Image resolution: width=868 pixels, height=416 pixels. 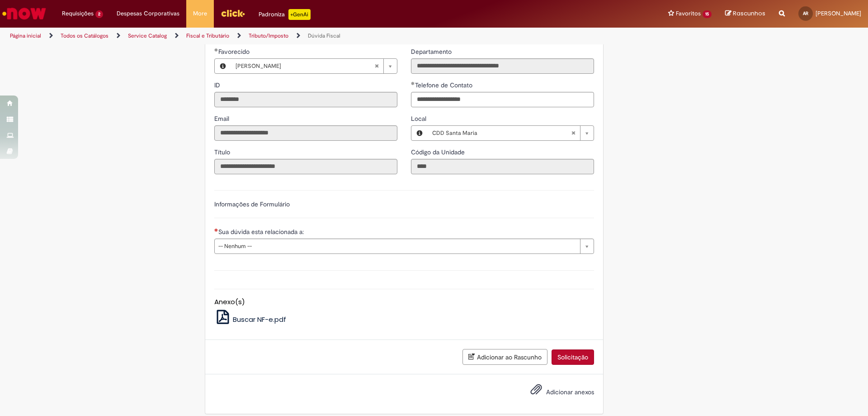 What do you see at coordinates (505, 357) in the screenshot?
I see `button: Adicionar ao Rascunho` at bounding box center [505, 357].